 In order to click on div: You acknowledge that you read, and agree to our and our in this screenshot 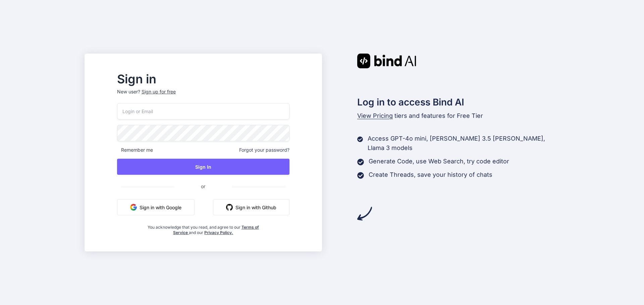, I will do `click(203, 228)`.